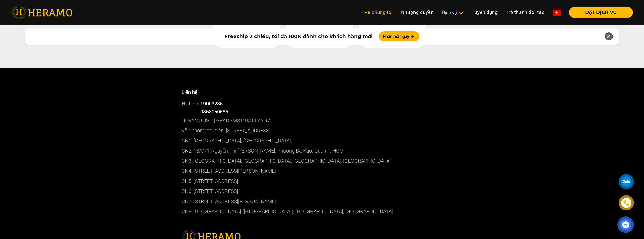 The width and height of the screenshot is (644, 239). Describe the element at coordinates (214, 112) in the screenshot. I see `span: 0868050586` at that location.